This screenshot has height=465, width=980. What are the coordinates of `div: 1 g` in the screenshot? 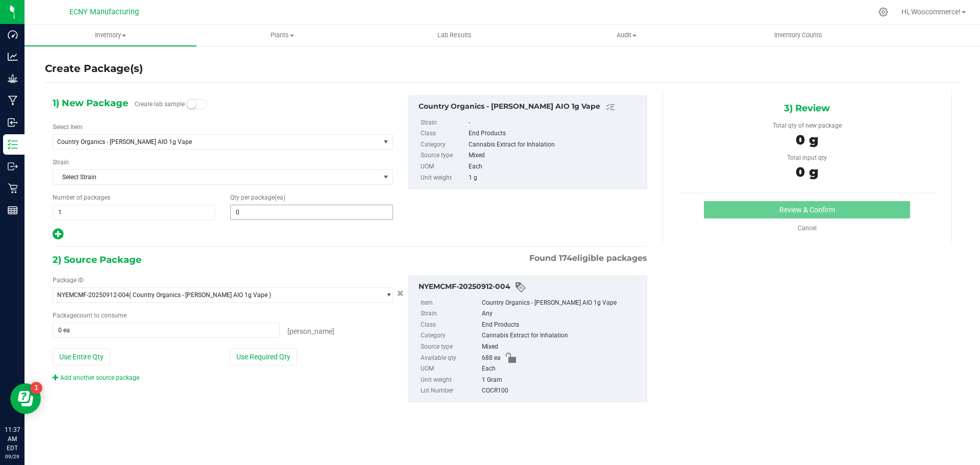 It's located at (555, 178).